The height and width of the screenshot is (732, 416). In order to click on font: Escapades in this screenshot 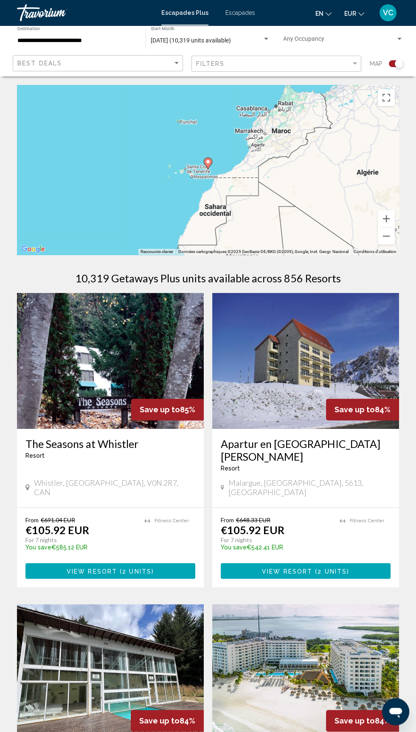, I will do `click(240, 13)`.